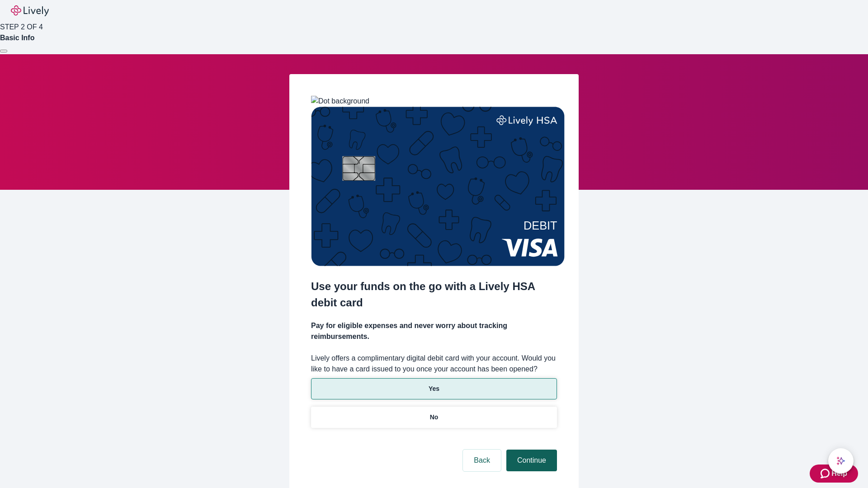  Describe the element at coordinates (434, 389) in the screenshot. I see `p: Yes` at that location.